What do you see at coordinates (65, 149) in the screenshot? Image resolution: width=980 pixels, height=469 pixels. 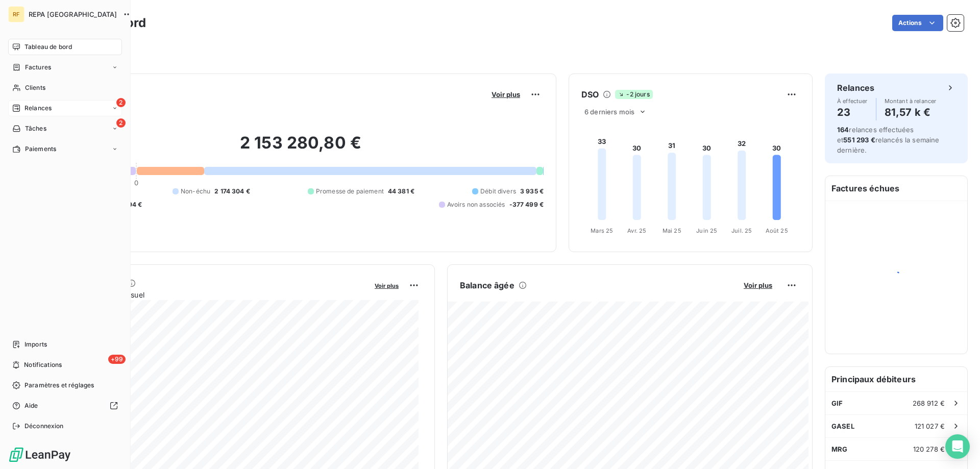 I see `a: Paiements` at bounding box center [65, 149].